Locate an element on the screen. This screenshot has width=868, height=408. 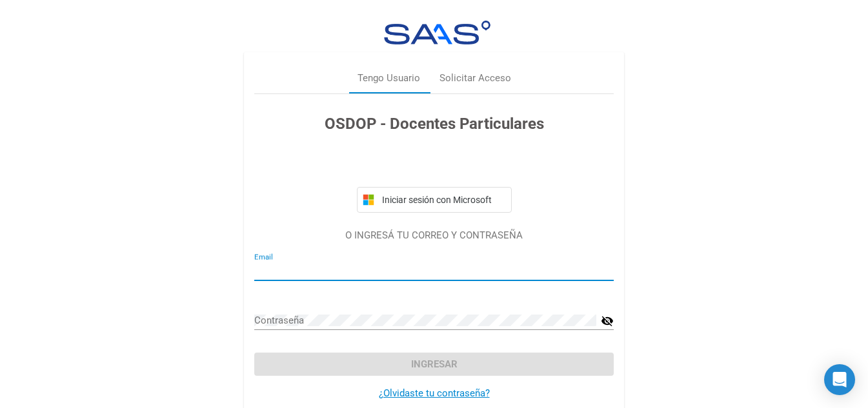
mat-icon: visibility_off is located at coordinates (607, 321).